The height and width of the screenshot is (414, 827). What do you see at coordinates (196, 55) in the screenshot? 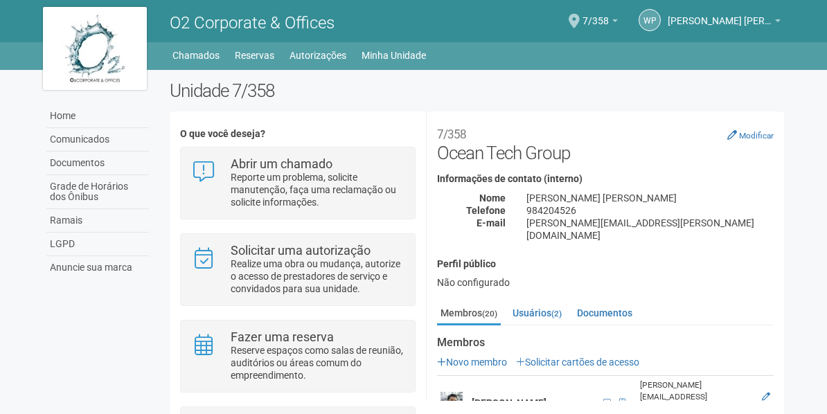
I see `a: Chamados` at bounding box center [196, 55].